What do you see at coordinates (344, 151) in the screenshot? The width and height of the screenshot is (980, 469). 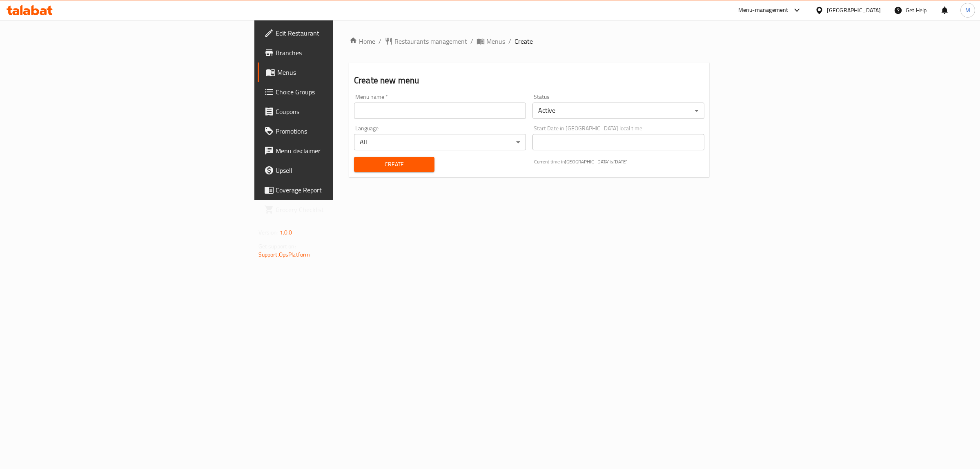 I see `span: Menu disclaimer` at bounding box center [344, 151].